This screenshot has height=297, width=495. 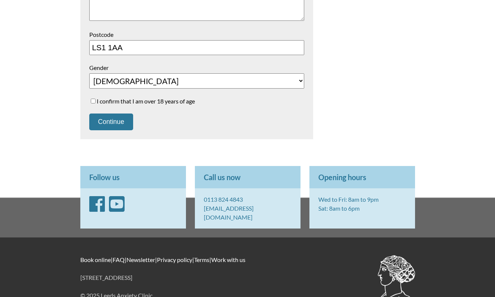 I want to click on a: Work with us, so click(x=228, y=259).